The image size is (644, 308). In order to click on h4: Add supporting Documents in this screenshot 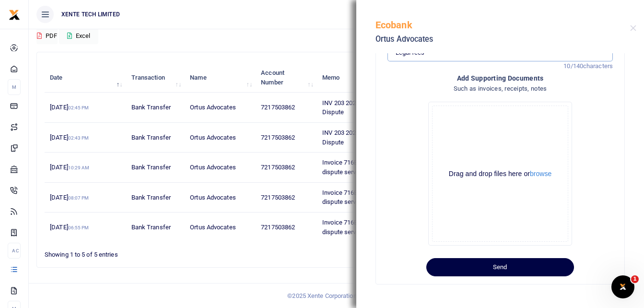, I will do `click(500, 78)`.